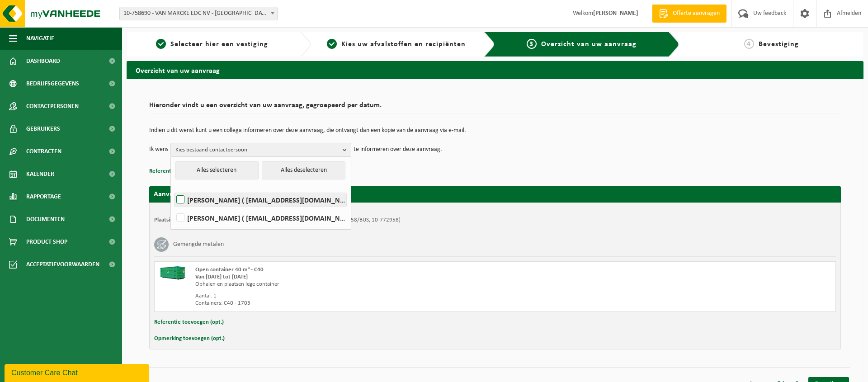  Describe the element at coordinates (589, 44) in the screenshot. I see `span: Overzicht van uw aanvraag` at that location.